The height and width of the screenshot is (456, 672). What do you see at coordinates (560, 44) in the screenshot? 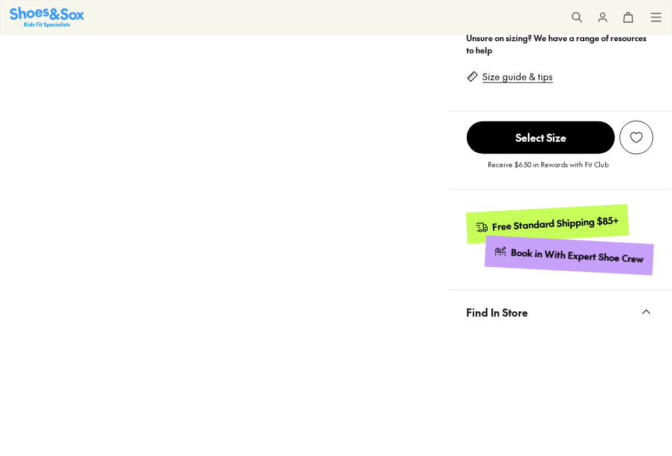
I see `div: Unsure on sizing? We have a range of resources to help` at bounding box center [560, 44].